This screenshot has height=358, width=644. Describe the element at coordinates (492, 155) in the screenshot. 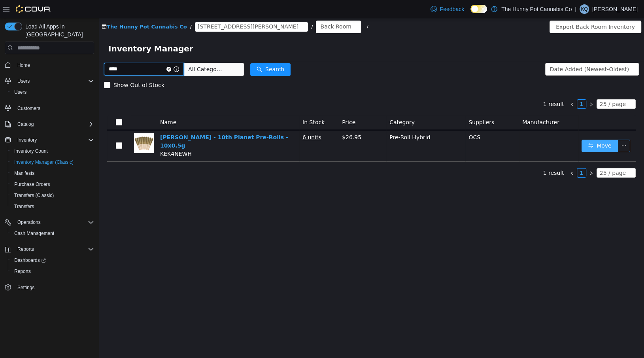

I see `li: Next Page` at that location.